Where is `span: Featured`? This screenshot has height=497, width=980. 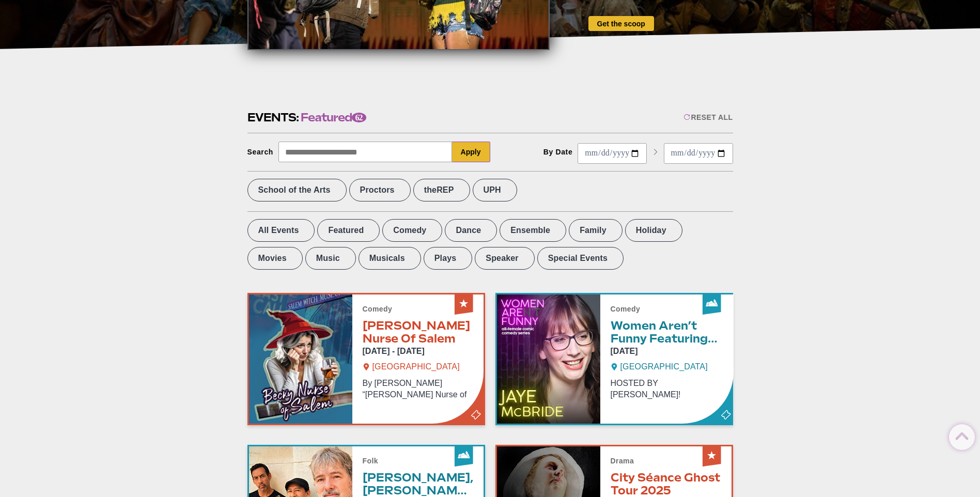 span: Featured is located at coordinates (333, 117).